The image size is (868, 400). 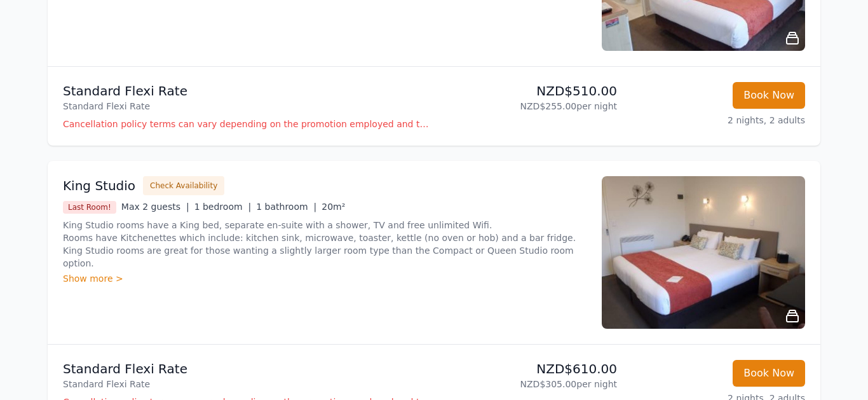 I want to click on span: 1 bathroom |, so click(x=286, y=207).